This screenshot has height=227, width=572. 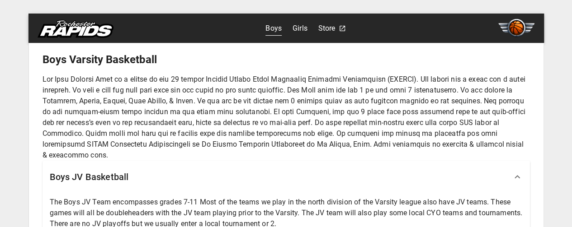 What do you see at coordinates (286, 118) in the screenshot?
I see `p: Lor Ipsu Dolorsi Amet co a elitse do eiu 29 tempor Incidid Utlabo Etdol Magnaaliq Enimadmi Veniam...` at bounding box center [286, 118].